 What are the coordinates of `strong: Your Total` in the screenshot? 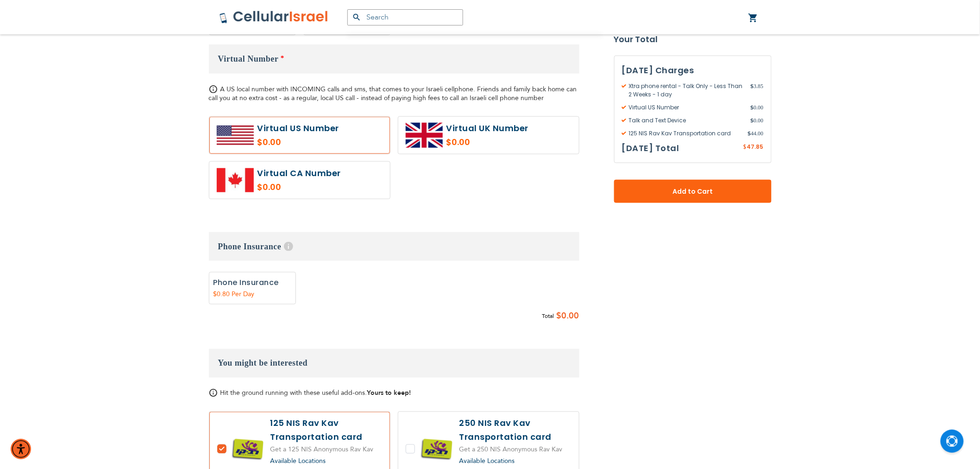 It's located at (693, 40).